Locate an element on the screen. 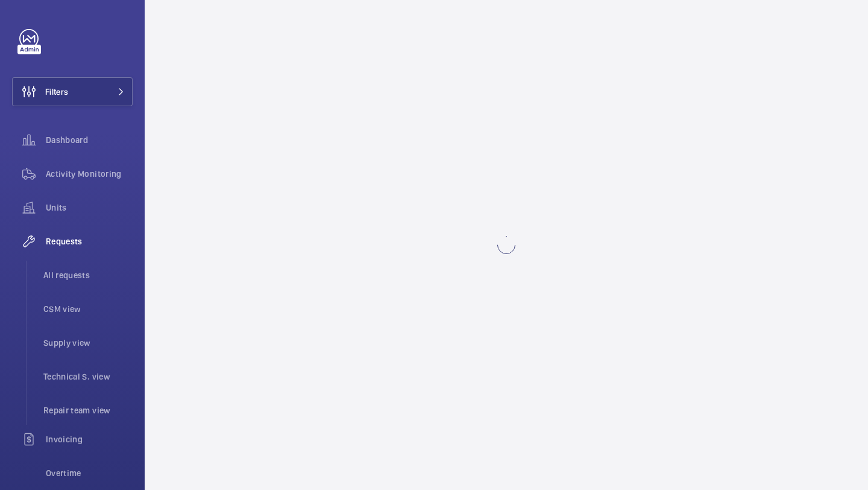  span: Overtime is located at coordinates (89, 473).